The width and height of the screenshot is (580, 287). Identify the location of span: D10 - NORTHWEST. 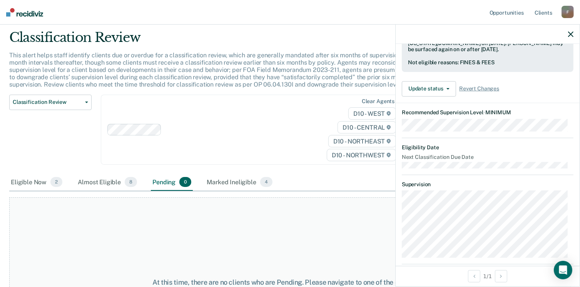
(361, 155).